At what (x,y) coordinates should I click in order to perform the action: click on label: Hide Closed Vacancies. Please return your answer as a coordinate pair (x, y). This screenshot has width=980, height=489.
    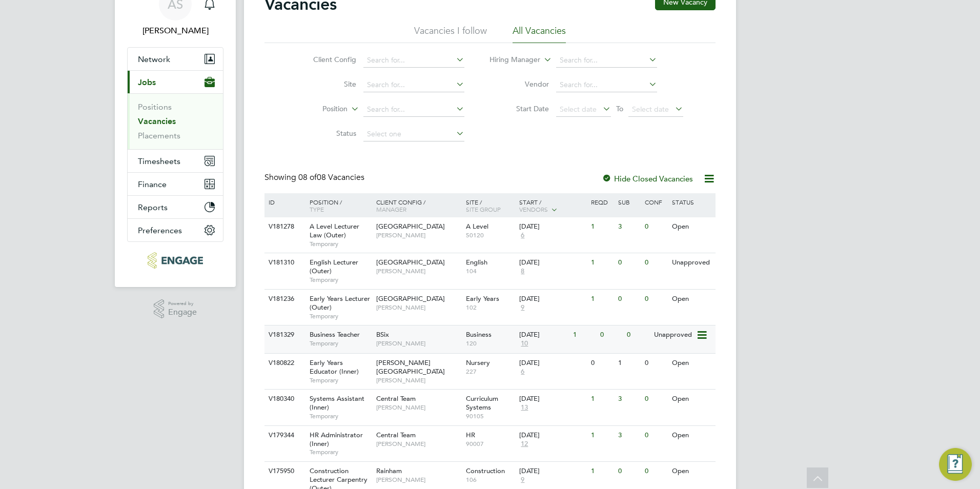
    Looking at the image, I should click on (648, 178).